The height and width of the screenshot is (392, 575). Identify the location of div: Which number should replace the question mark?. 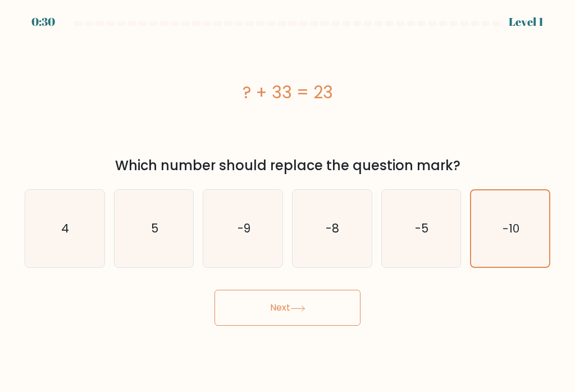
(288, 165).